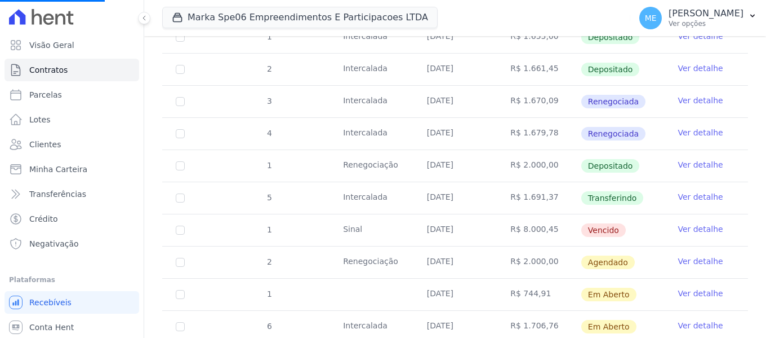 This screenshot has height=338, width=766. I want to click on a: Visão Geral, so click(72, 45).